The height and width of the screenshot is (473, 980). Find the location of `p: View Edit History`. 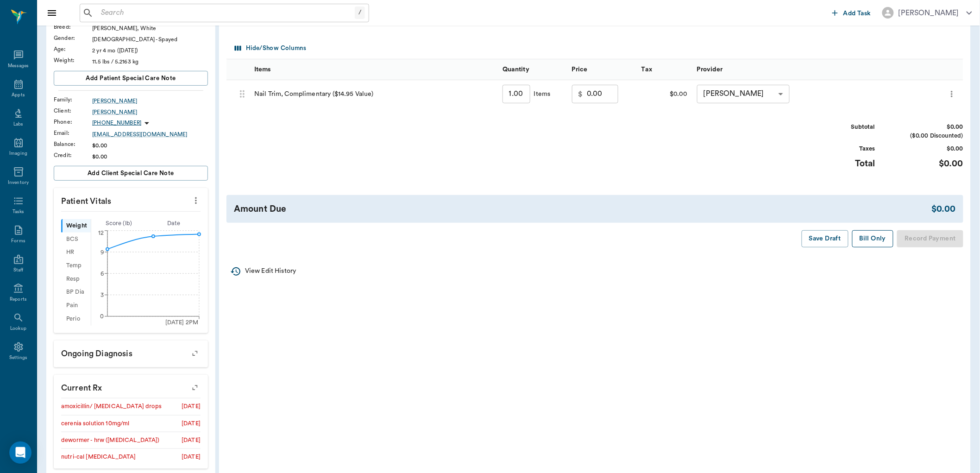

p: View Edit History is located at coordinates (270, 271).